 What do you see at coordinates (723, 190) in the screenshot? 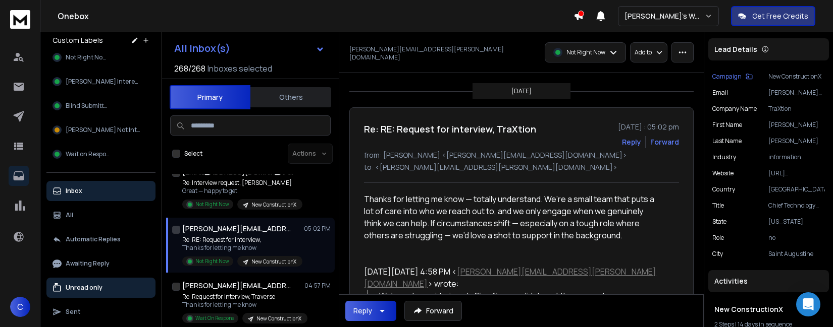
I see `p: Country` at bounding box center [723, 190].